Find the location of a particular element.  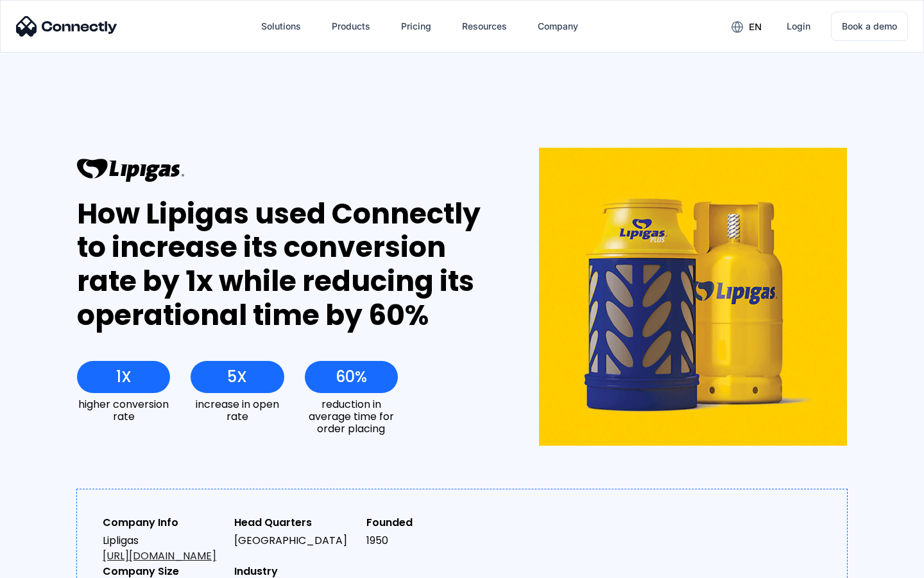

div: Login is located at coordinates (798, 27).